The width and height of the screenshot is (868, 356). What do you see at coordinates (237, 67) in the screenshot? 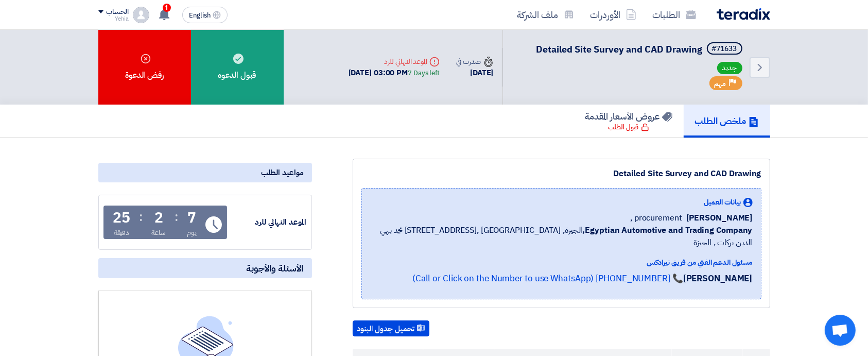
I see `div: قبول الدعوه` at bounding box center [237, 67].